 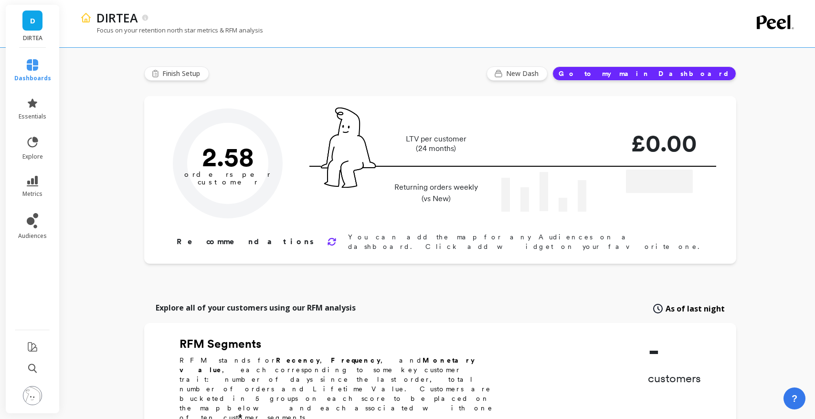 What do you see at coordinates (246, 242) in the screenshot?
I see `p: Recommendations` at bounding box center [246, 242].